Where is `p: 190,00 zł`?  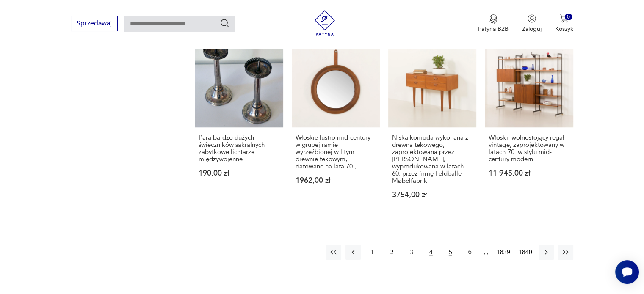 p: 190,00 zł is located at coordinates (239, 173).